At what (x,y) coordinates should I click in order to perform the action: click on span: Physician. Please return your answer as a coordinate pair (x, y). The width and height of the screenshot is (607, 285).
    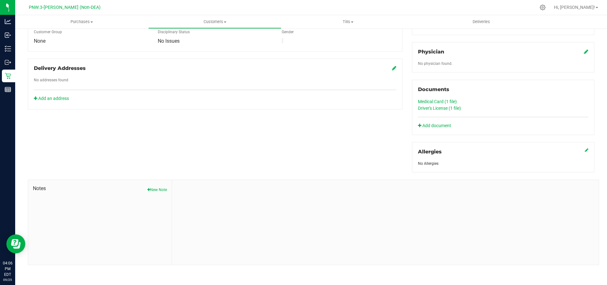
    Looking at the image, I should click on (431, 52).